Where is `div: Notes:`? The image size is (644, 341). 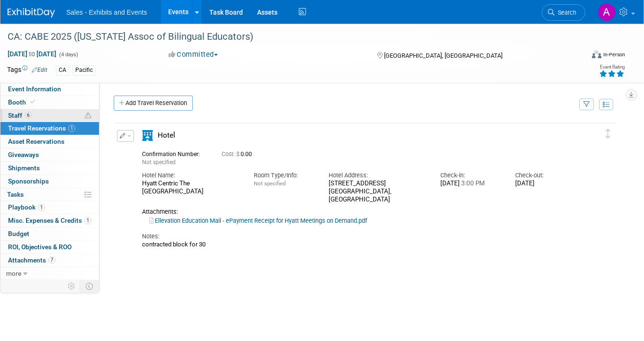
div: Notes: is located at coordinates (359, 237).